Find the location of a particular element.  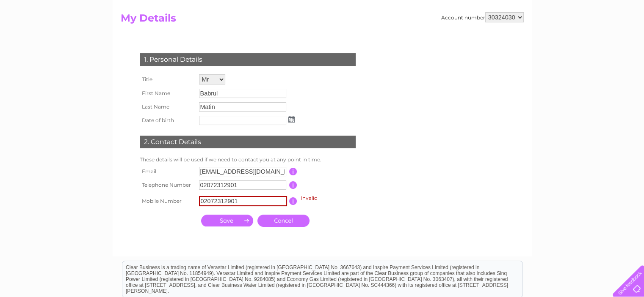

div: 2. Contact Details is located at coordinates (248, 142).